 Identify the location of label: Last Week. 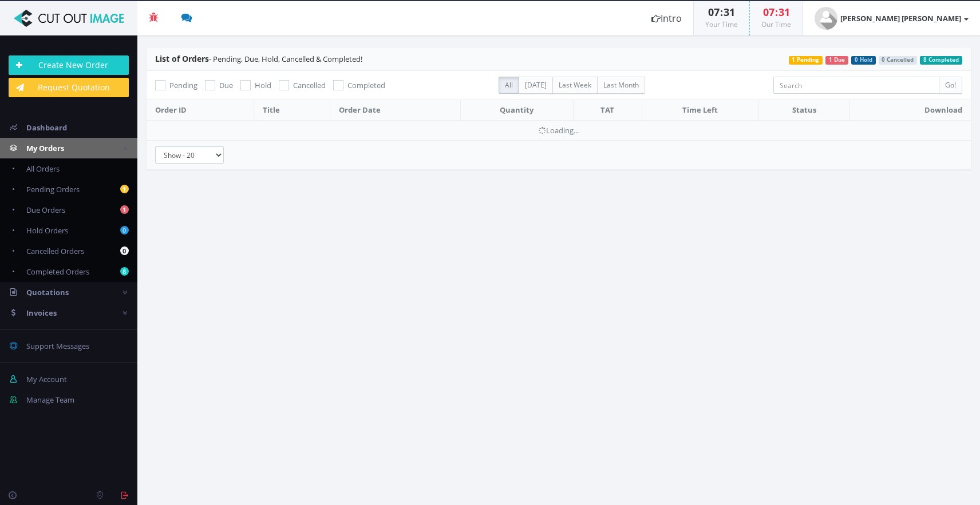
(574, 85).